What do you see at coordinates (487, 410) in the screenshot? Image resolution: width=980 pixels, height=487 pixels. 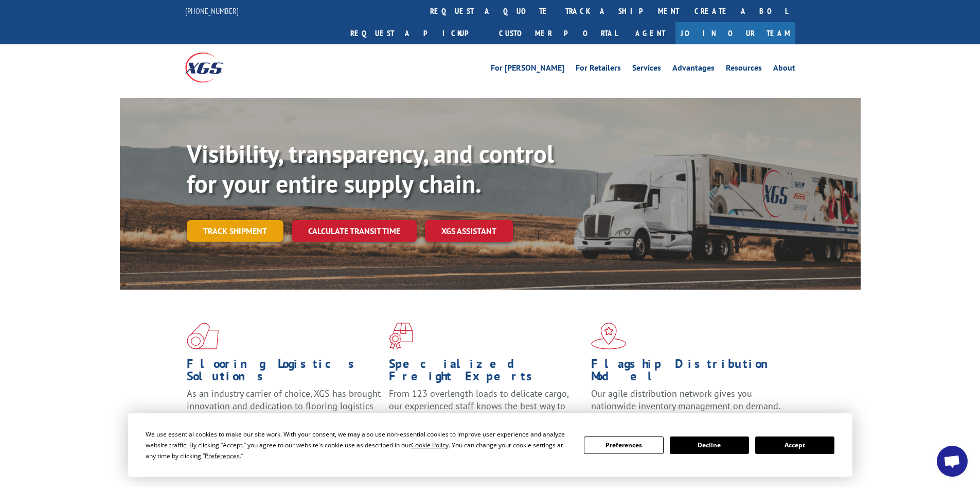 I see `p: From 123 overlength loads to delicate cargo, our experienced staff knows the best way to move you...` at bounding box center [487, 410].